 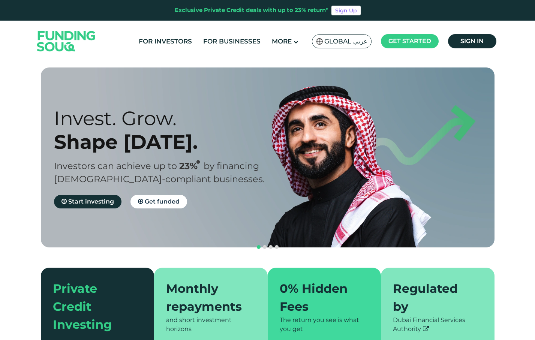 What do you see at coordinates (320, 298) in the screenshot?
I see `div: 0% Hidden Fees` at bounding box center [320, 298].